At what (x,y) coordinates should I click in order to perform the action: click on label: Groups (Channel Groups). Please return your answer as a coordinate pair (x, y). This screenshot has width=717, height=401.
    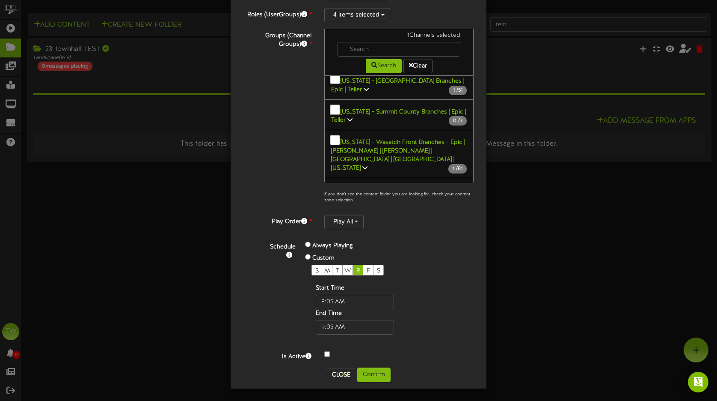
    Looking at the image, I should click on (277, 39).